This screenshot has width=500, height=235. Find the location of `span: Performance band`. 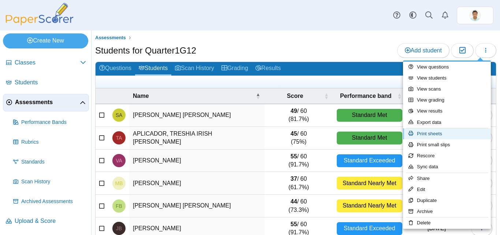

span: Performance band is located at coordinates (366, 96).